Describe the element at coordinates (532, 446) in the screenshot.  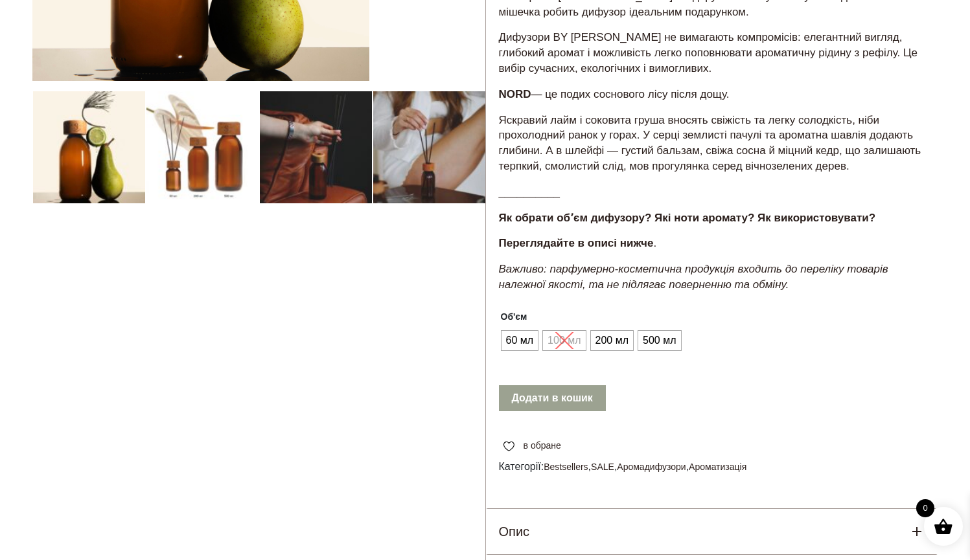
I see `a: в обране` at that location.